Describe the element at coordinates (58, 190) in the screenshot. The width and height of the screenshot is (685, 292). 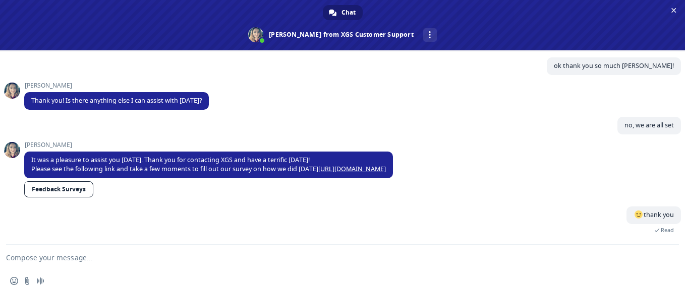
I see `a: Feedback Surveys` at that location.